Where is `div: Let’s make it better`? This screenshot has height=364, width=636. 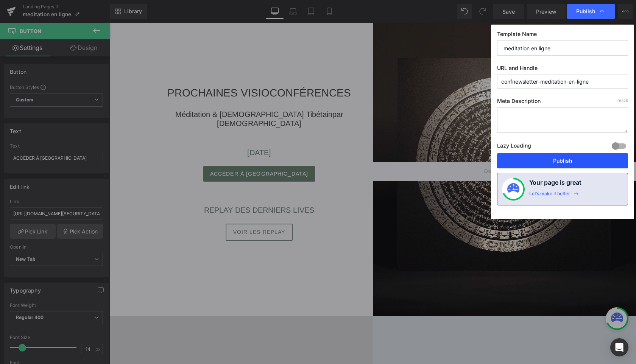 div: Let’s make it better is located at coordinates (550, 196).